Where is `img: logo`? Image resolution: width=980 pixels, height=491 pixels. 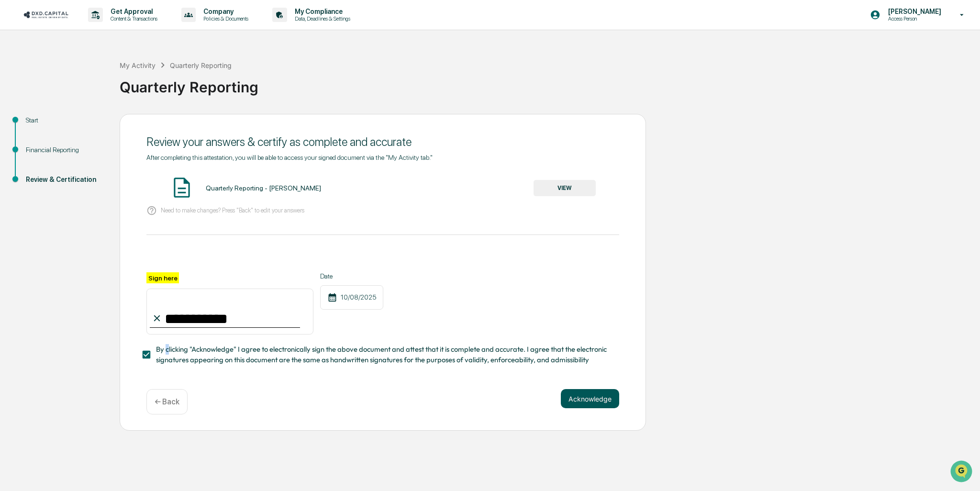 img: logo is located at coordinates (46, 14).